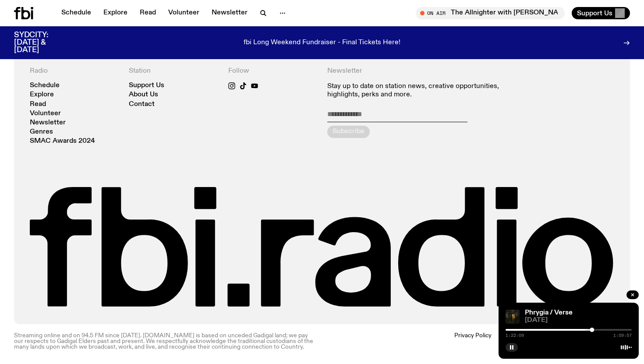  Describe the element at coordinates (594, 13) in the screenshot. I see `span: Support Us` at that location.